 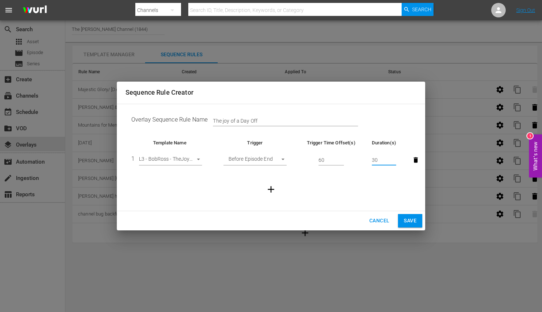 What do you see at coordinates (271, 121) in the screenshot?
I see `td: Overlay Sequence Rule Name` at bounding box center [271, 121].